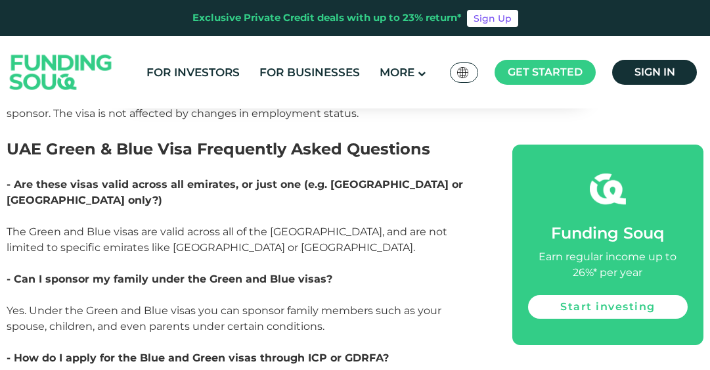 The width and height of the screenshot is (710, 370). I want to click on span: More, so click(397, 72).